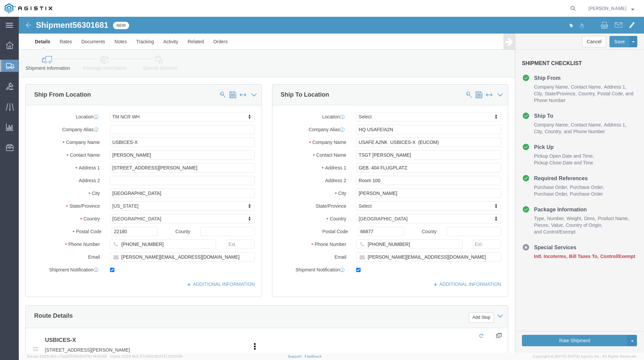  What do you see at coordinates (607, 8) in the screenshot?
I see `span: Stuart Packer` at bounding box center [607, 8].